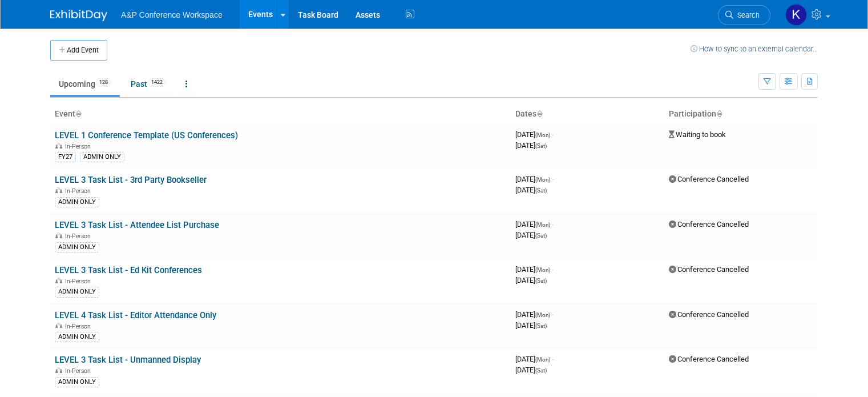  I want to click on th: Event, so click(280, 114).